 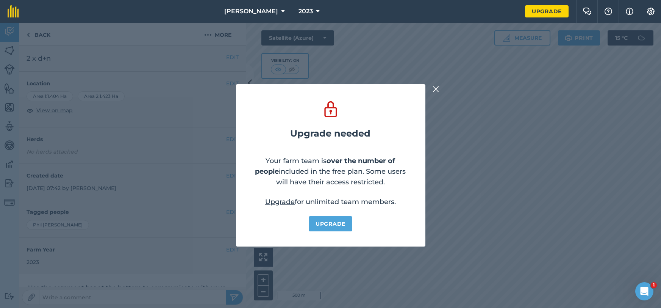 What do you see at coordinates (13, 11) in the screenshot?
I see `img: fieldmargin Logo` at bounding box center [13, 11].